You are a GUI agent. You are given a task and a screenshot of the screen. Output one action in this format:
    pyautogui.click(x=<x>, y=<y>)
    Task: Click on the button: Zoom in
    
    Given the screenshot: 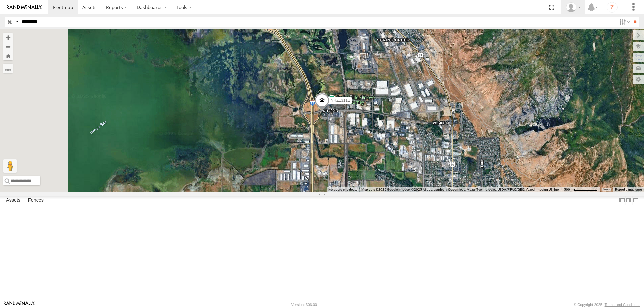 What is the action you would take?
    pyautogui.click(x=8, y=37)
    